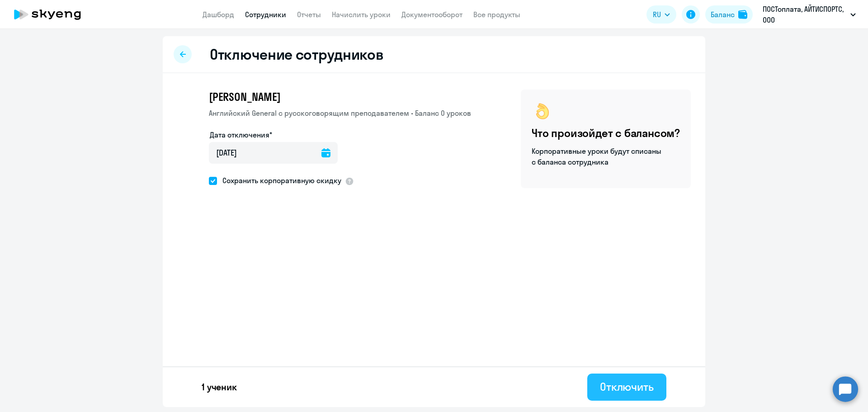  I want to click on p: Английский General с русскоговорящим преподавателем • Баланс 0 уроков, so click(340, 113).